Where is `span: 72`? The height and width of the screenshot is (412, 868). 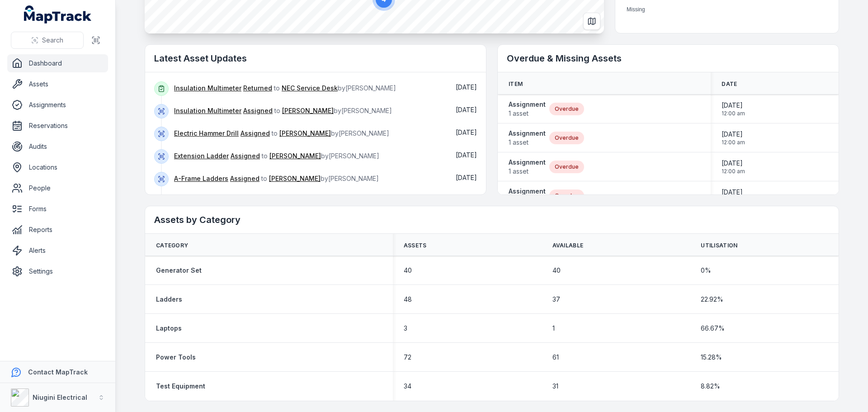
span: 72 is located at coordinates (407, 357).